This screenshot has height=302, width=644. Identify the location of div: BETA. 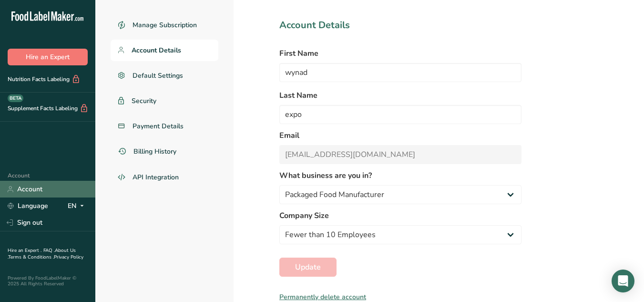
(15, 98).